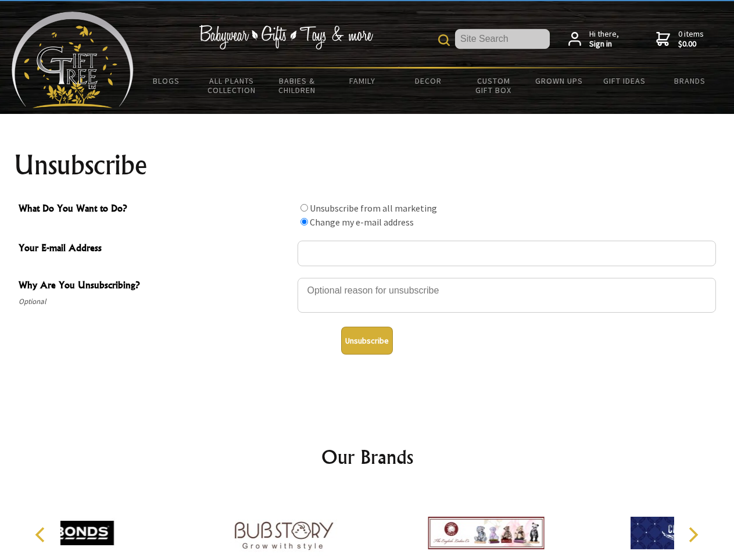  I want to click on span: What Do You Want to Do?, so click(155, 209).